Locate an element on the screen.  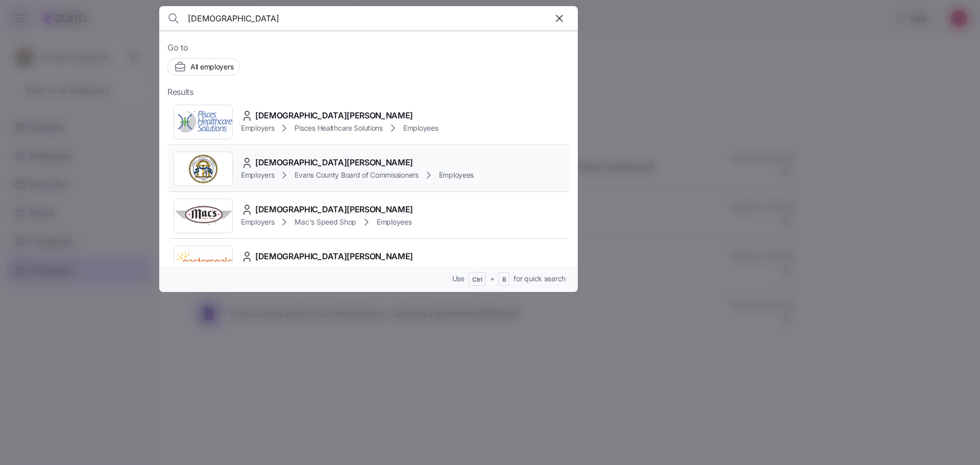
span: Results is located at coordinates (180, 92).